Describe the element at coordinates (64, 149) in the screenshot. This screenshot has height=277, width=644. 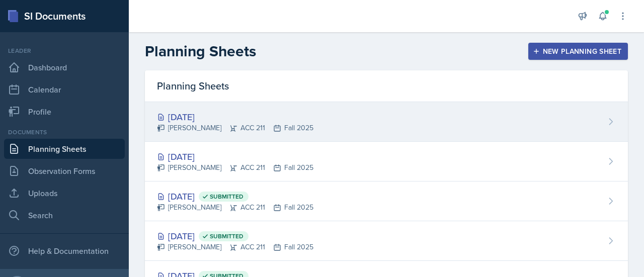
I see `a: Planning Sheets` at that location.